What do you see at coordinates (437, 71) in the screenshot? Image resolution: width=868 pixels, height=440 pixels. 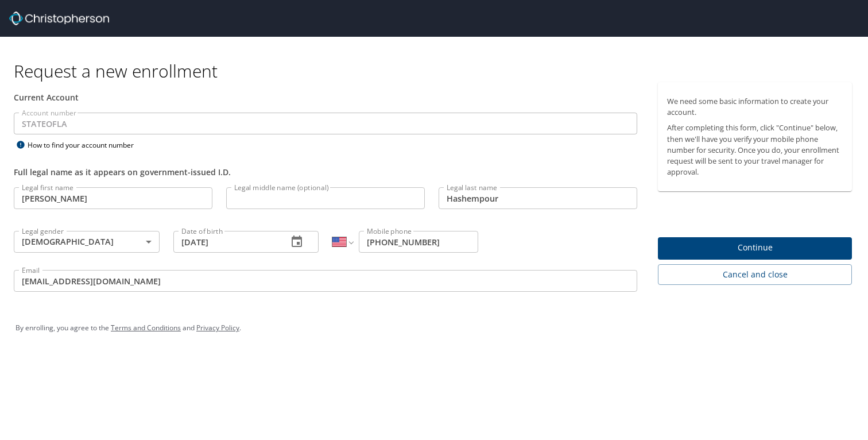 I see `h1: Request a new enrollment` at bounding box center [437, 71].